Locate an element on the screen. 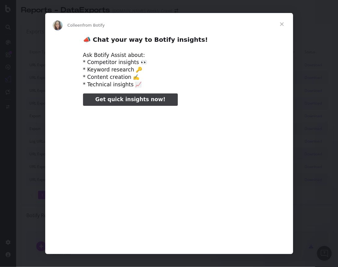  span: Close is located at coordinates (282, 24).